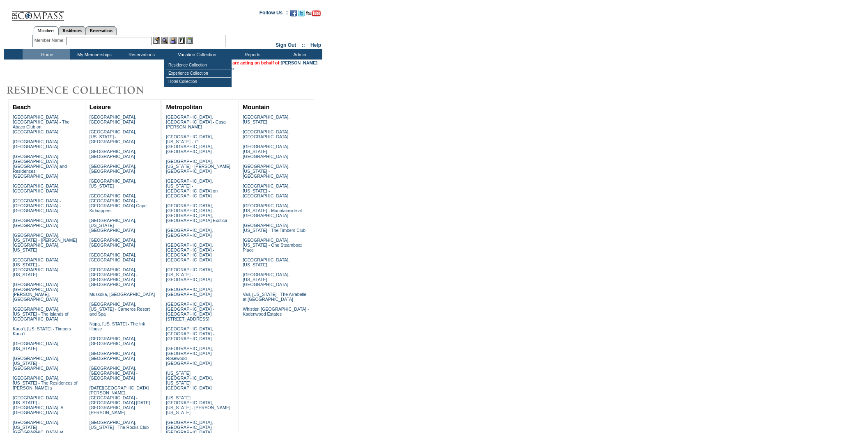  Describe the element at coordinates (294, 15) in the screenshot. I see `a: Become our fan on Facebook` at that location.